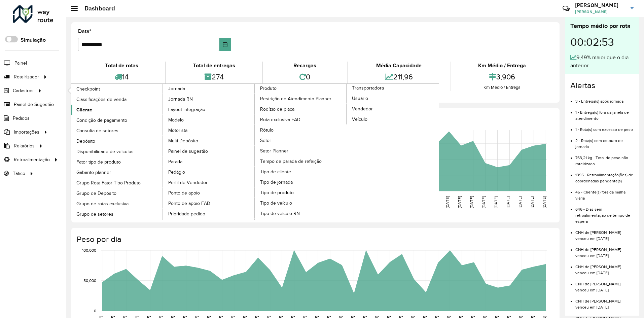  What do you see at coordinates (102, 120) in the screenshot?
I see `span: Condição de pagamento` at bounding box center [102, 120].